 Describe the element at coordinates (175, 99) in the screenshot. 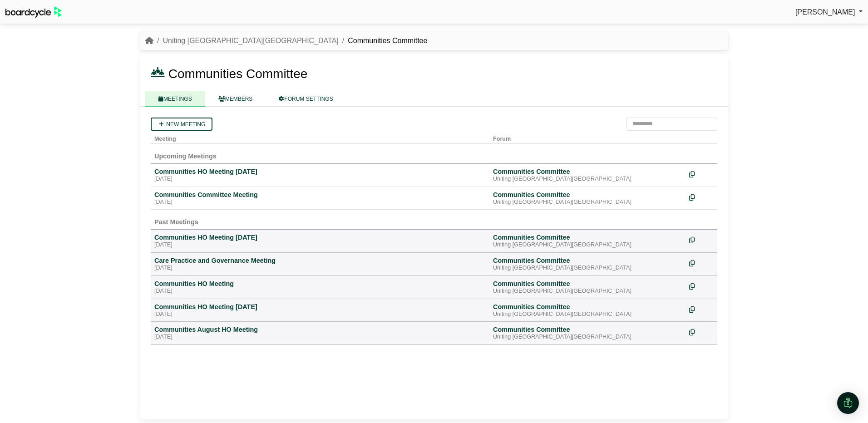

I see `a: MEETINGS` at that location.